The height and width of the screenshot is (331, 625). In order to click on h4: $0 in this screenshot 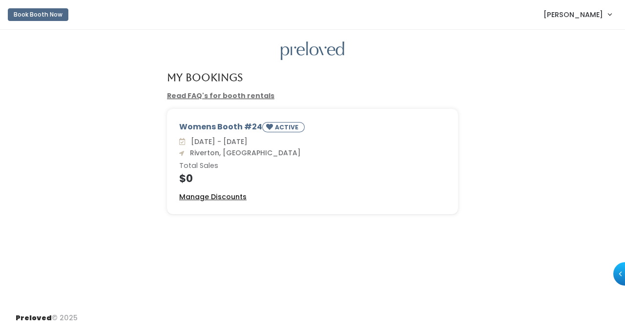, I will do `click(313, 178)`.